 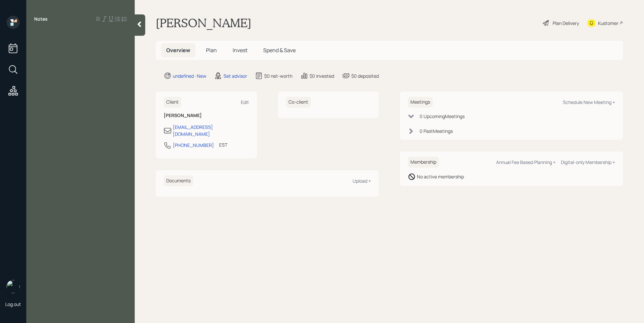 I want to click on div: 0 Upcoming Meeting s, so click(x=442, y=116).